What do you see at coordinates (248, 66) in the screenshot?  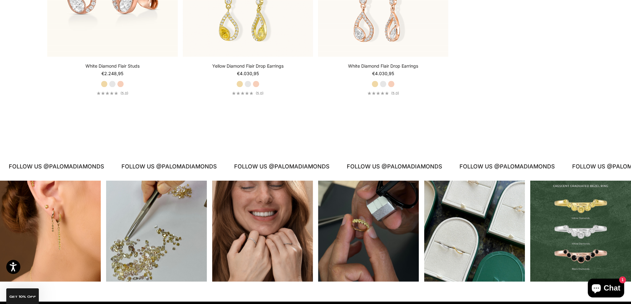 I see `a: Yellow Diamond Flair Drop Earrings` at bounding box center [248, 66].